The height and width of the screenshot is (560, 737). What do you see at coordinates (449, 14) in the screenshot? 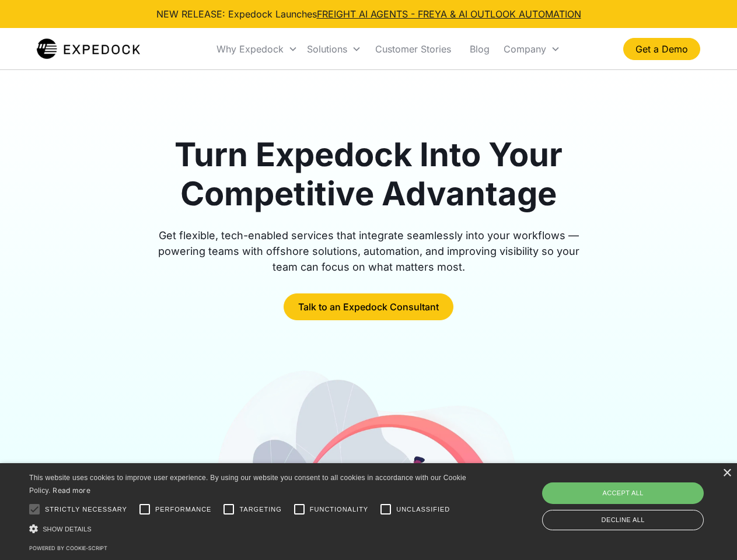
I see `a: FREIGHT AI AGENTS - FREYA & AI OUTLOOK AUTOMATION` at bounding box center [449, 14].